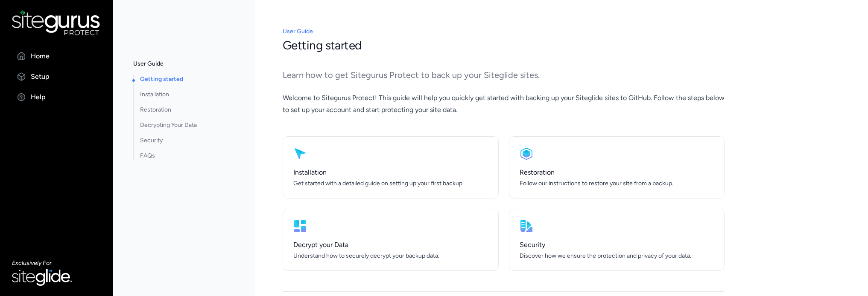 Image resolution: width=868 pixels, height=296 pixels. I want to click on a: Getting started, so click(181, 79).